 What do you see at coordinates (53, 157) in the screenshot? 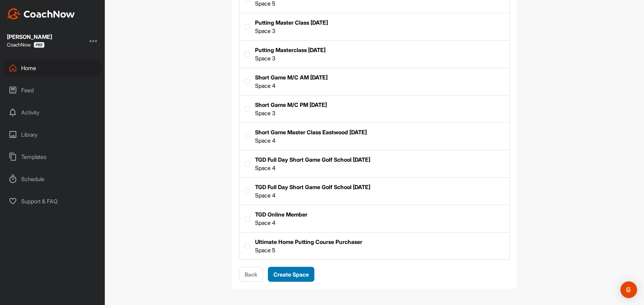
I see `div: Templates` at bounding box center [53, 157].